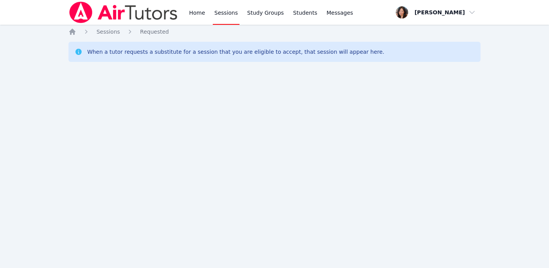  Describe the element at coordinates (108, 32) in the screenshot. I see `span: Sessions` at that location.